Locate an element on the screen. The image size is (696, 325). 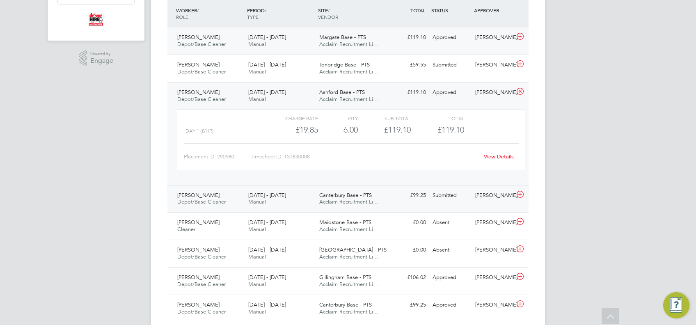
span: Gillingham Base - PTS is located at coordinates (345, 277).